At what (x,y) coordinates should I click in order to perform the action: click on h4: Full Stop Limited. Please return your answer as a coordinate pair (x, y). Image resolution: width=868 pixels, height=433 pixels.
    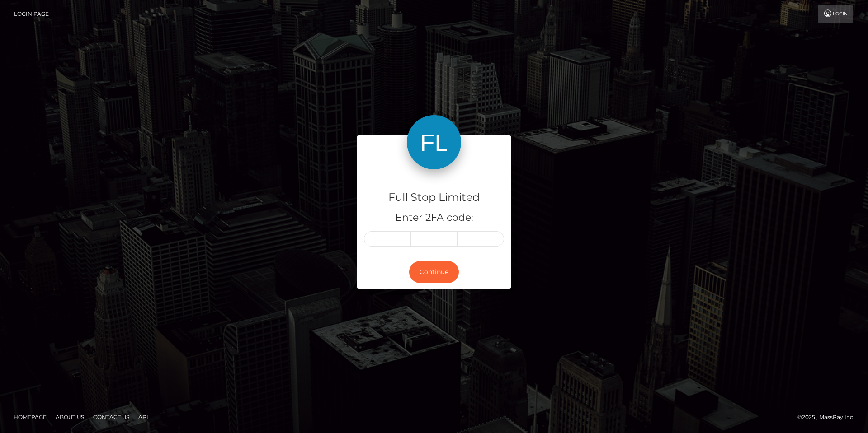
    Looking at the image, I should click on (434, 197).